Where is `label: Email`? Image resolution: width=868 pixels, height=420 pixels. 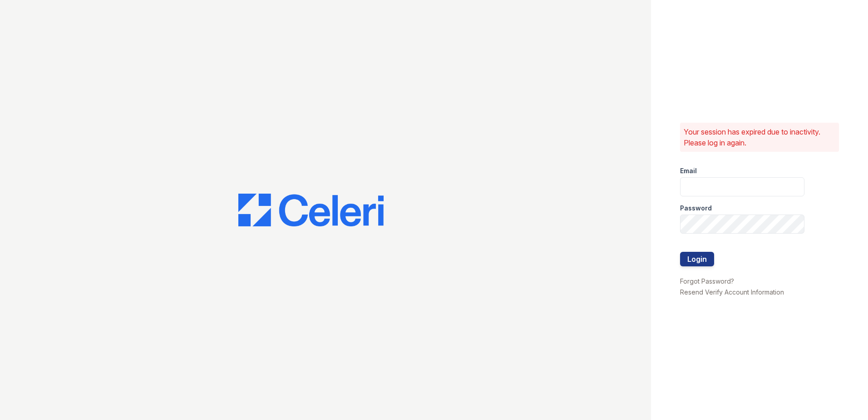 label: Email is located at coordinates (688, 171).